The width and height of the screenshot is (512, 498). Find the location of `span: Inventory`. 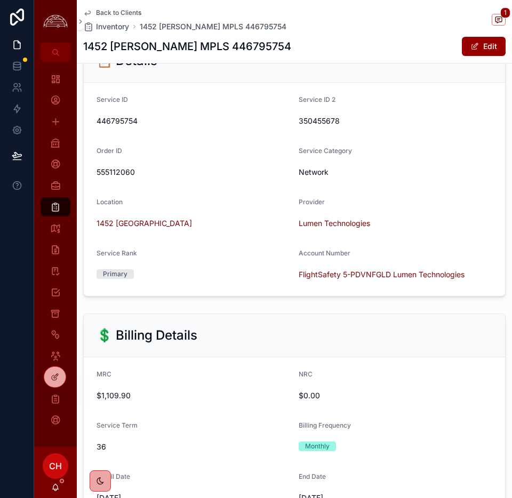

span: Inventory is located at coordinates (113, 27).